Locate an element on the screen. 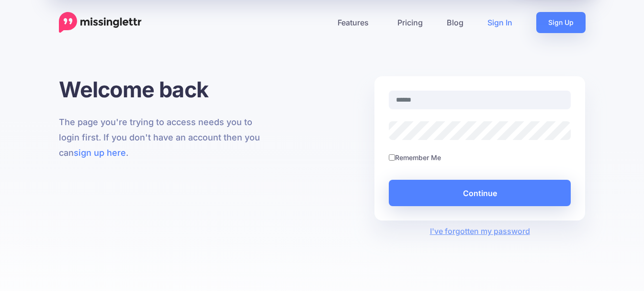 This screenshot has width=644, height=291. a: Sign In is located at coordinates (500, 23).